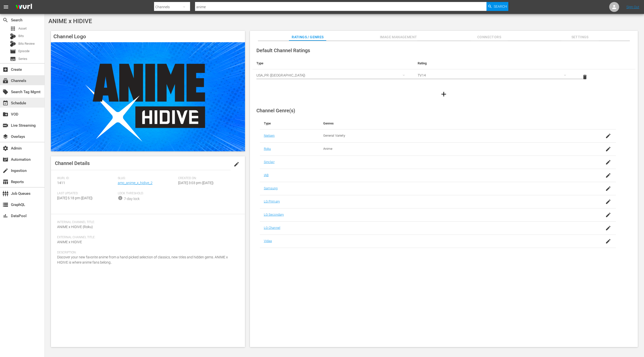 This screenshot has height=357, width=644. I want to click on span: Schedule, so click(6, 103).